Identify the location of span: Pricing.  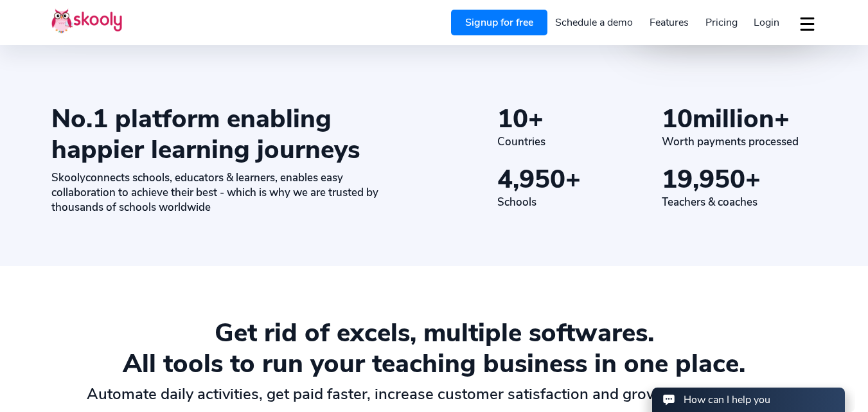
(722, 23).